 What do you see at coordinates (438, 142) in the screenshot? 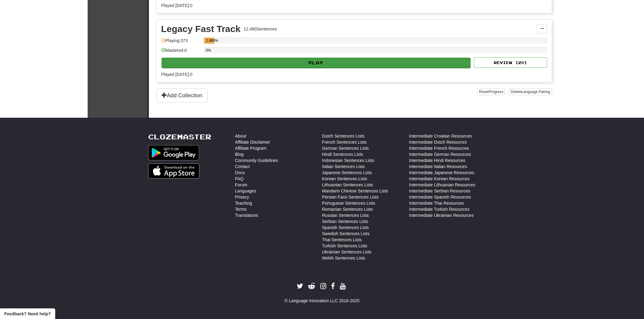
I see `a: Intermediate Dutch Resources` at bounding box center [438, 142].